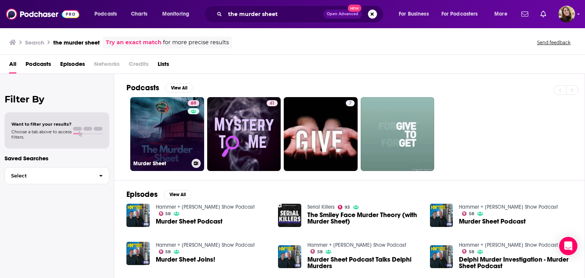  What do you see at coordinates (49, 176) in the screenshot?
I see `span: Select` at bounding box center [49, 176].